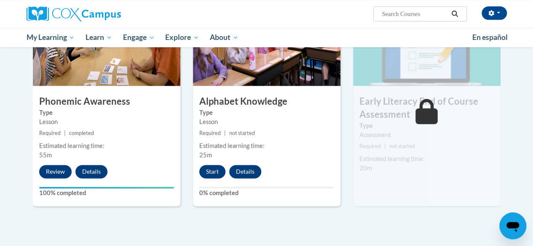 This screenshot has height=246, width=533. Describe the element at coordinates (212, 172) in the screenshot. I see `button: Start` at that location.